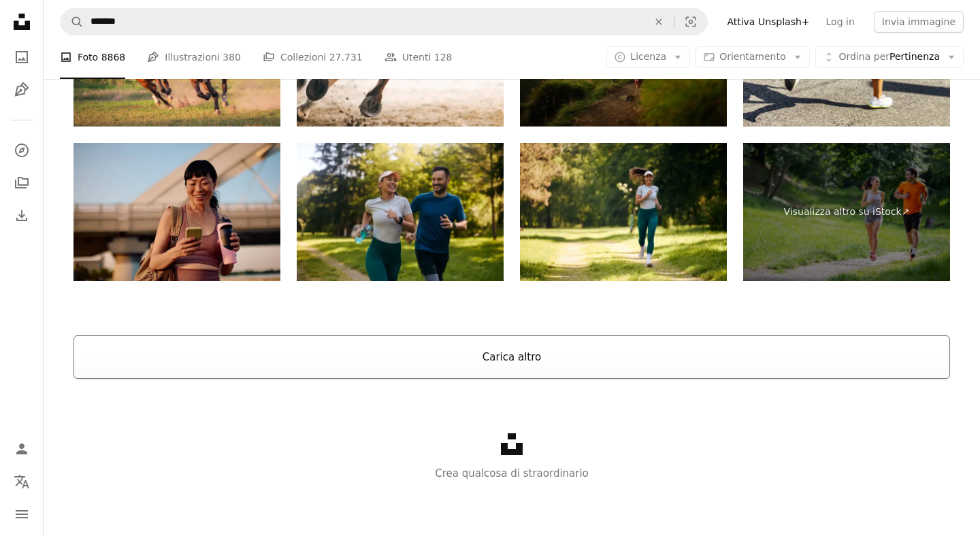 Image resolution: width=980 pixels, height=536 pixels. I want to click on img: Allegra coppia atletica che fa jogging nel parco., so click(400, 212).